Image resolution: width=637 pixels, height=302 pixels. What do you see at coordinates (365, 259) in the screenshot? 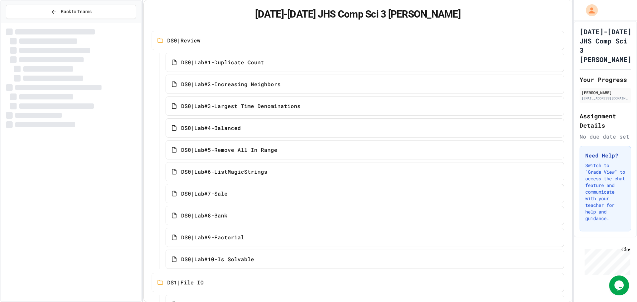
I see `a: DS0|Lab#10-Is Solvable` at bounding box center [365, 259].